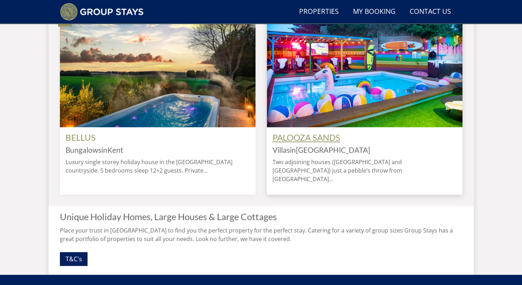  I want to click on img: Palooza-sands-cornwall-group-accommodation-by-the-sea-sleeps-24.original.JPG, so click(365, 70).